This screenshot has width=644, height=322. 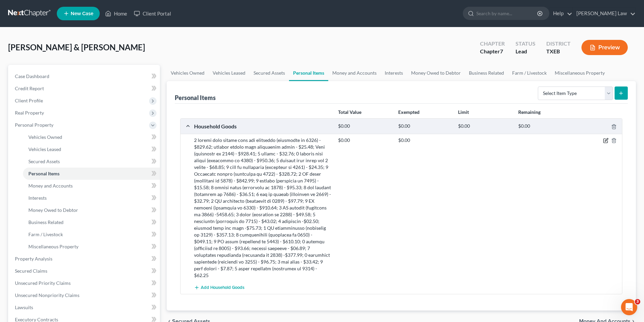 I want to click on a: Home, so click(x=116, y=13).